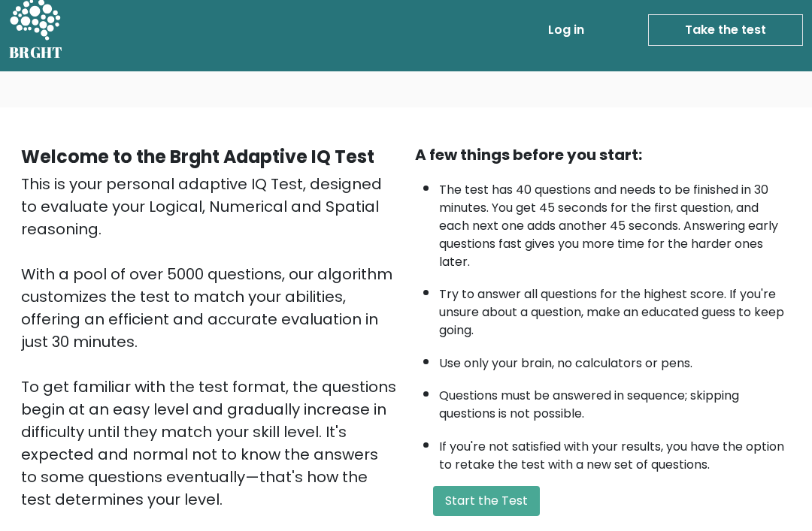 The image size is (812, 531). I want to click on li: The test has 40 questions and needs to be finished in 30 minutes. You get 45 seconds for the firs..., so click(615, 223).